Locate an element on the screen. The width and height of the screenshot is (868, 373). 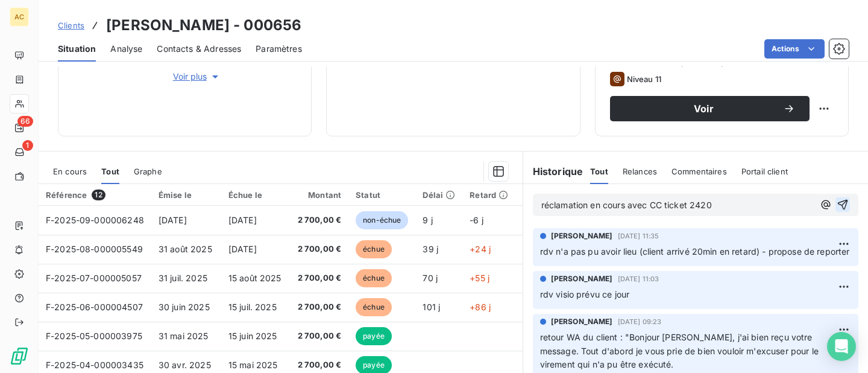
span: 9 j is located at coordinates (428, 220).